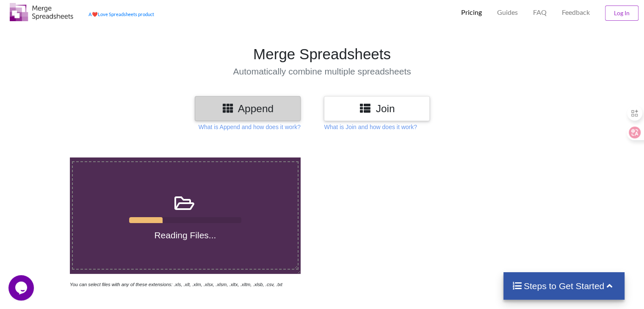 This screenshot has height=309, width=644. What do you see at coordinates (471, 12) in the screenshot?
I see `p: Pricing` at bounding box center [471, 12].